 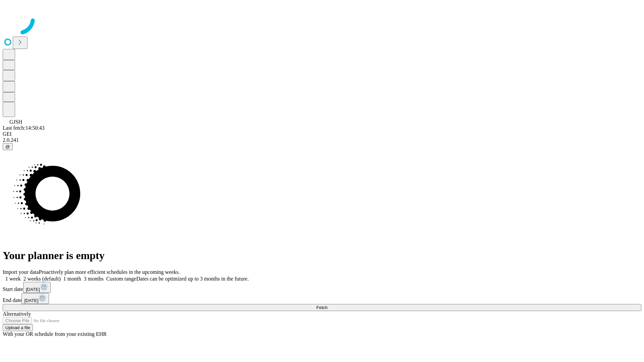 I want to click on span: Fetch, so click(x=322, y=307).